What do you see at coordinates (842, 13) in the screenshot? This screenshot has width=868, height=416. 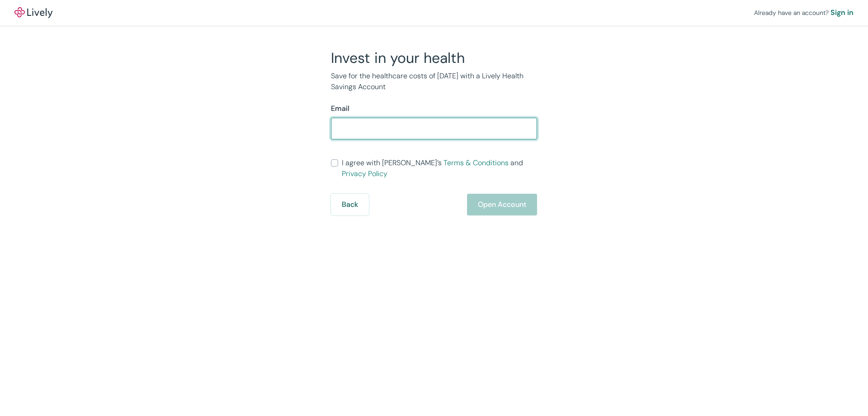 I see `div: Sign in` at bounding box center [842, 13].